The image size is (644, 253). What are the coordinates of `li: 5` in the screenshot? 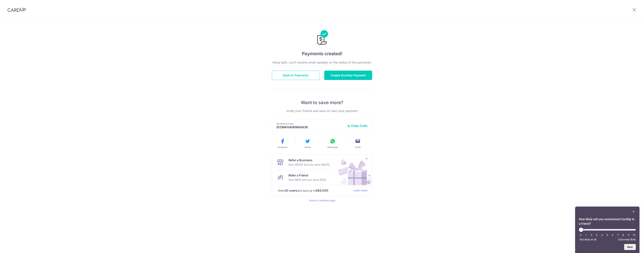 It's located at (607, 235).